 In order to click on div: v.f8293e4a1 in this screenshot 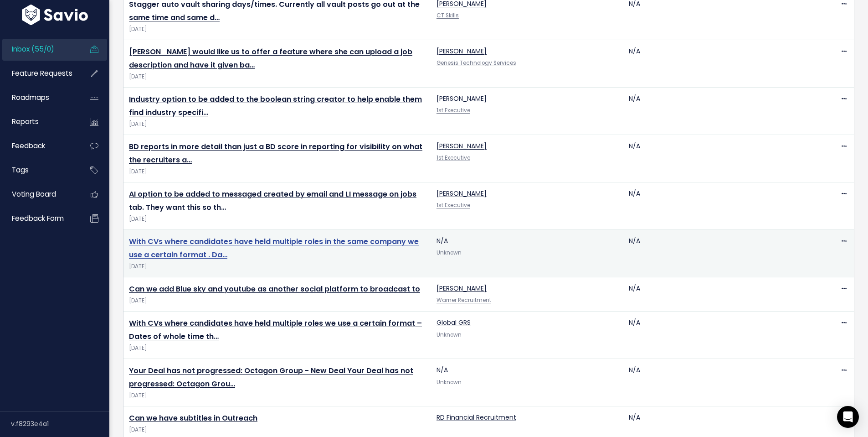, I will do `click(60, 424)`.